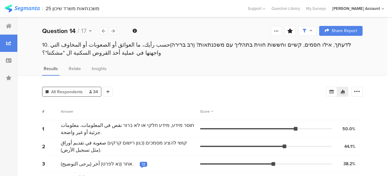 This screenshot has width=392, height=176. What do you see at coordinates (97, 164) in the screenshot?
I see `span: אחר (נא לפרט) آخر (يرجى التوضيح).` at bounding box center [97, 164].